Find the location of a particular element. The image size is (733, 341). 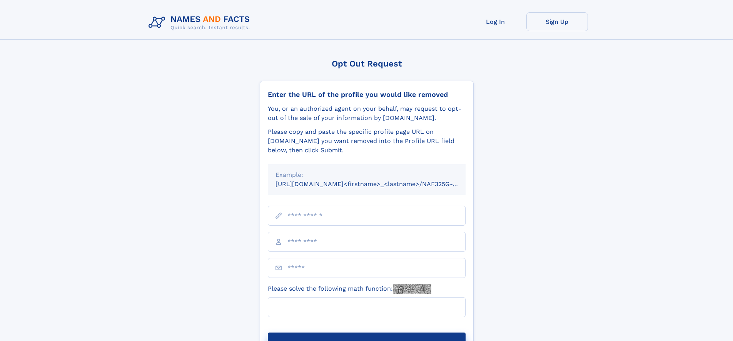

label: Please solve the following math function: is located at coordinates (349, 289).